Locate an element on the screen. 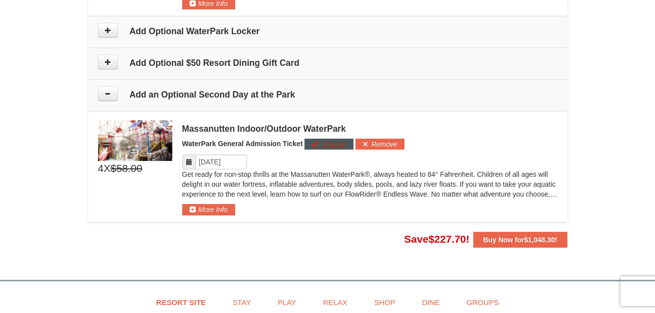 Image resolution: width=655 pixels, height=313 pixels. button: More Info is located at coordinates (208, 209).